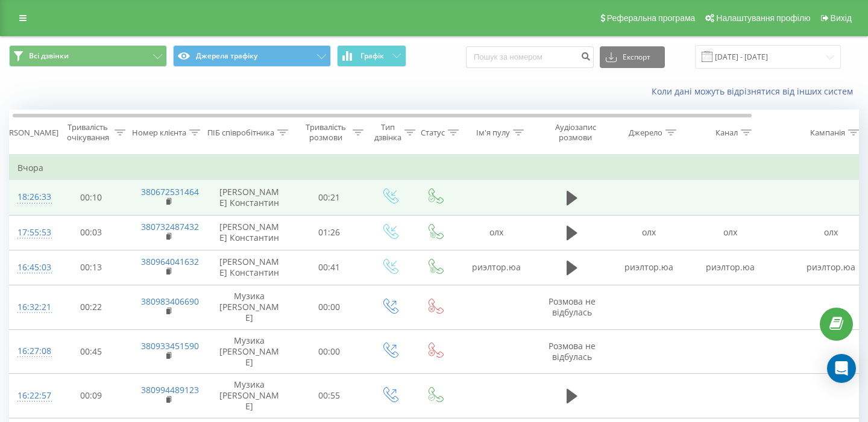  What do you see at coordinates (30, 267) in the screenshot?
I see `div: 16:45:03` at bounding box center [30, 267].